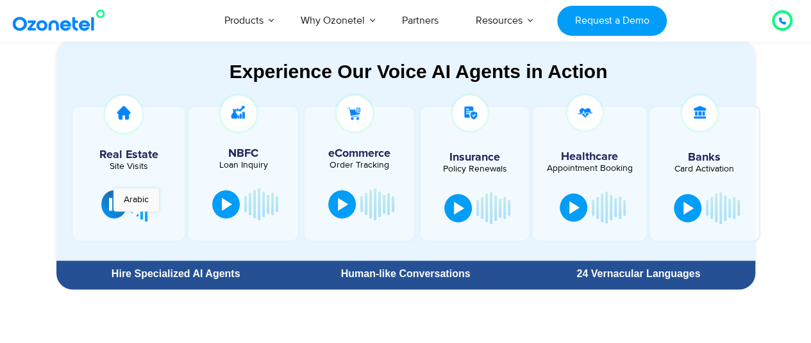 This screenshot has width=811, height=343. What do you see at coordinates (638, 274) in the screenshot?
I see `div: 24 Vernacular Languages` at bounding box center [638, 274].